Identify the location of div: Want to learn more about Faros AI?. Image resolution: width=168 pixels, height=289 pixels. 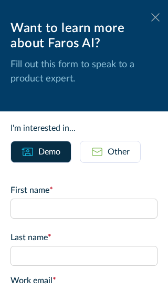
(84, 36).